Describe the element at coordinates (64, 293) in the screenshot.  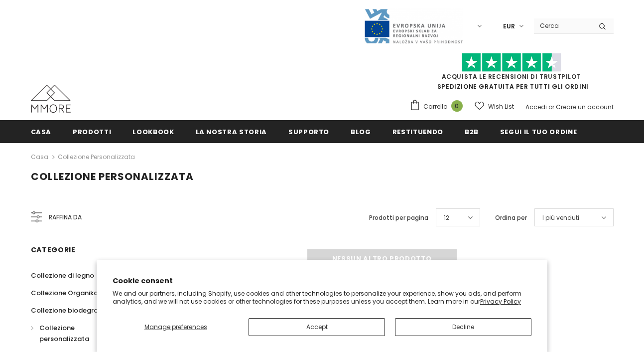
I see `a: Collezione Organika` at that location.